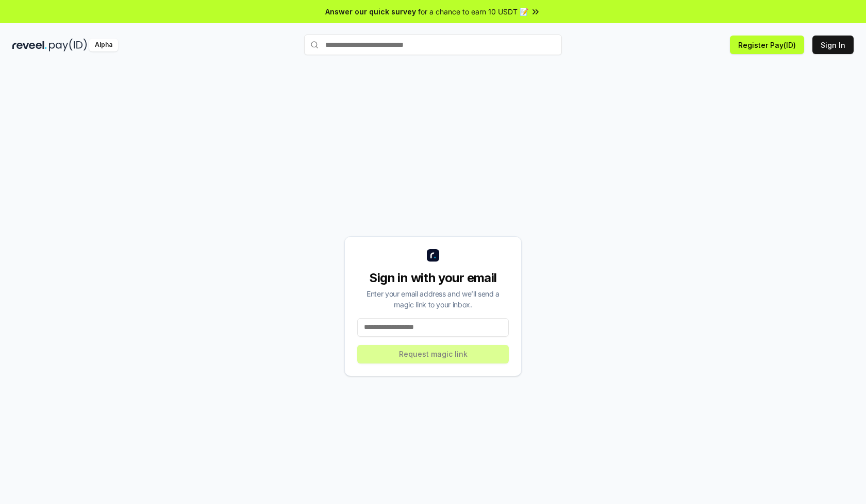  Describe the element at coordinates (433, 299) in the screenshot. I see `div: Enter your email address and we’ll send a magic link to your inbox.` at that location.